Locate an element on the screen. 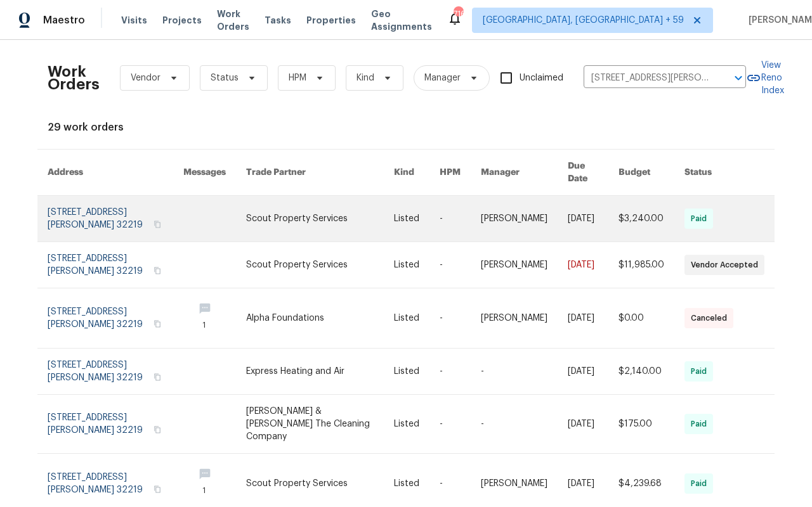 The image size is (812, 507). td: Alpha Foundations is located at coordinates (309, 318).